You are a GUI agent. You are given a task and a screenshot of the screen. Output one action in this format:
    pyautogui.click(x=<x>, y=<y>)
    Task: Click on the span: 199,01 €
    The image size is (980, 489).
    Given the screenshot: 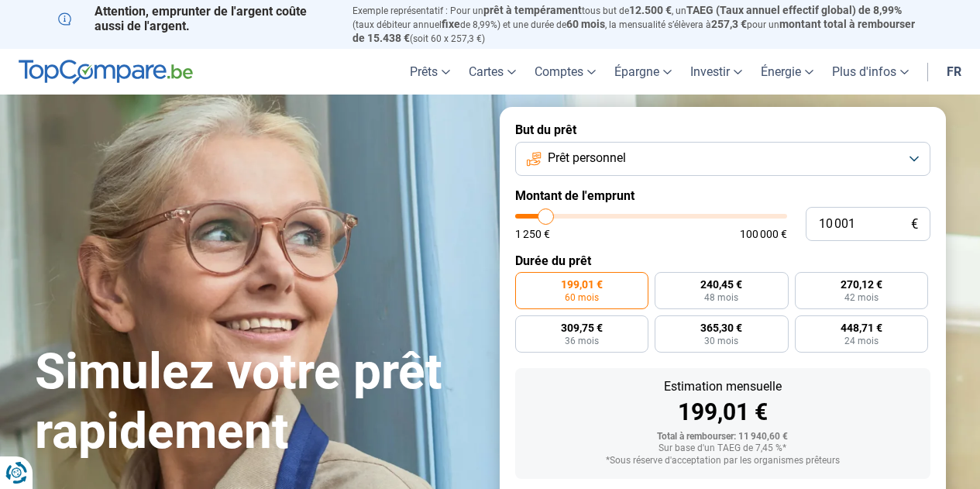 What is the action you would take?
    pyautogui.click(x=582, y=284)
    